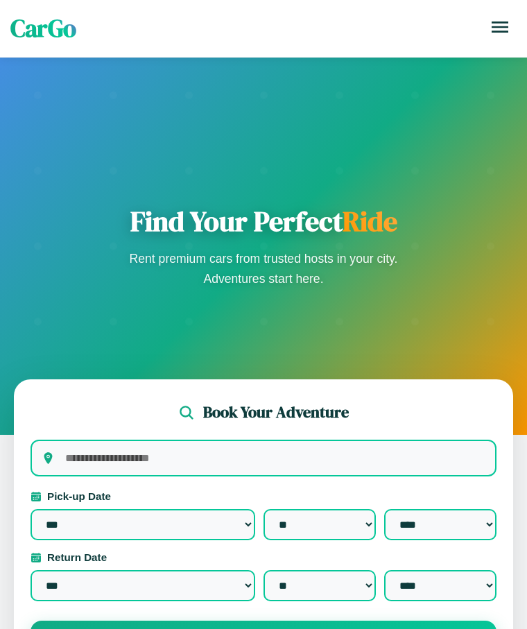  I want to click on span: CarGo, so click(43, 28).